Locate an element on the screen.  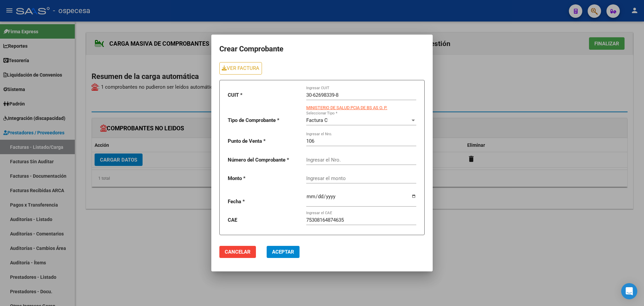
span: Cancelar is located at coordinates (238, 252).